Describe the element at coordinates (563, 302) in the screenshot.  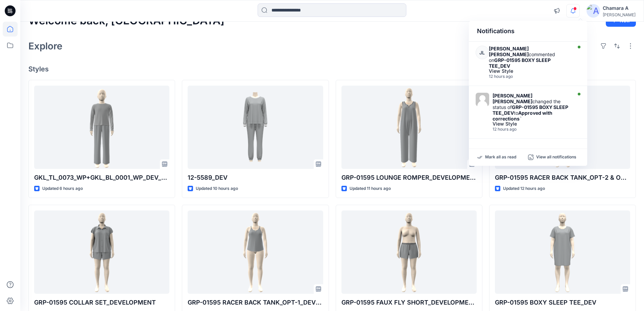
I see `p: GRP-01595 BOXY SLEEP TEE_DEV` at that location.